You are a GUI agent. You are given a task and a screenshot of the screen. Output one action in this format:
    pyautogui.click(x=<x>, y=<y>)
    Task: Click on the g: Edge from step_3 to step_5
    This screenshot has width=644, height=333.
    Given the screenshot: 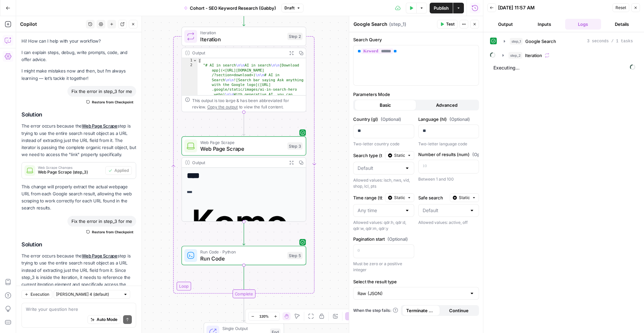 What is the action you would take?
    pyautogui.click(x=243, y=233)
    